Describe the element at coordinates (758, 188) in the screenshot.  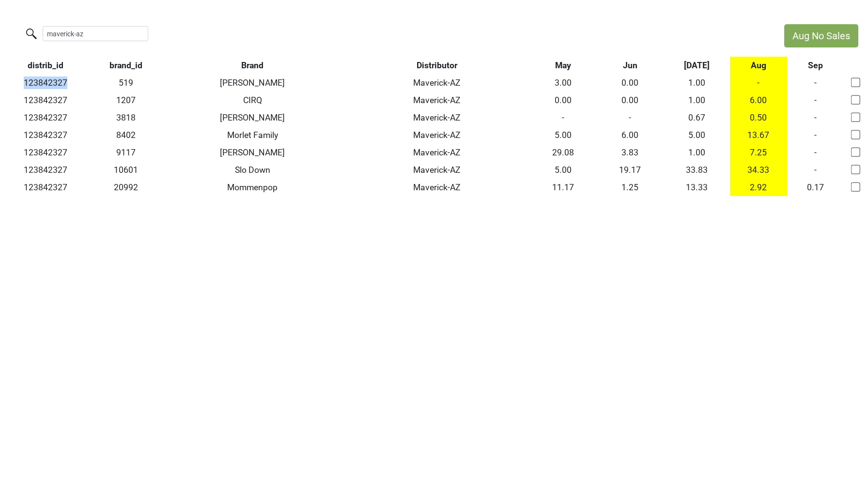
I see `td: 2.92` at that location.